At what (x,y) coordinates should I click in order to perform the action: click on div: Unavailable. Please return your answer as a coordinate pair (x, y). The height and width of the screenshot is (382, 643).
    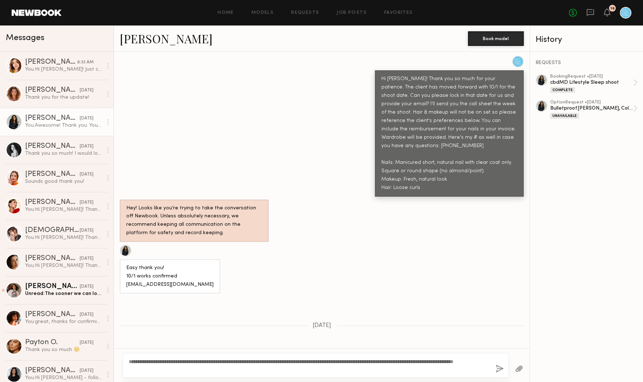
    Looking at the image, I should click on (565, 116).